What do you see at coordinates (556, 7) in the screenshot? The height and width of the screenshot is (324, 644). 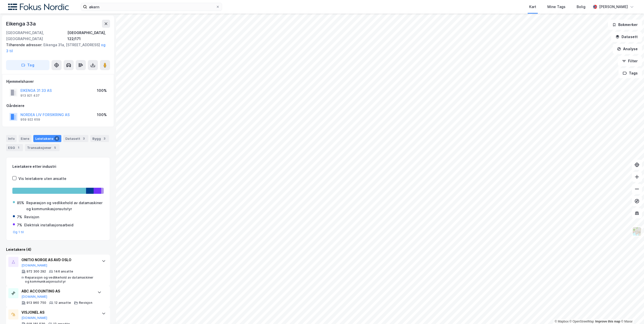 I see `div: Mine Tags` at bounding box center [556, 7].